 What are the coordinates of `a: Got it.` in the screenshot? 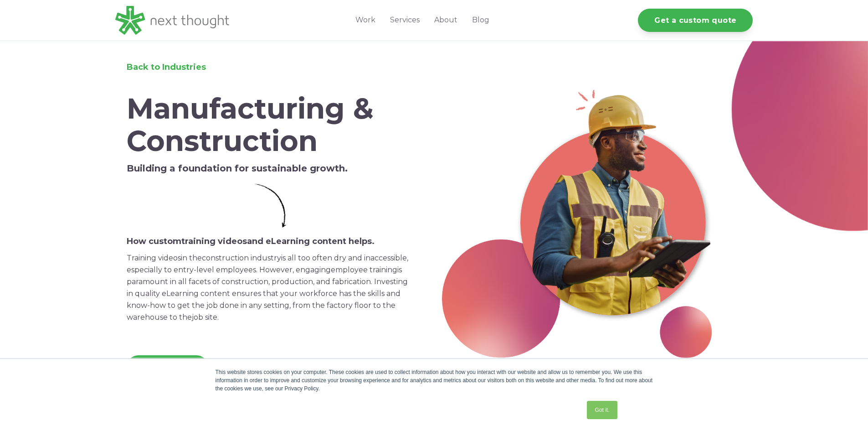 It's located at (602, 410).